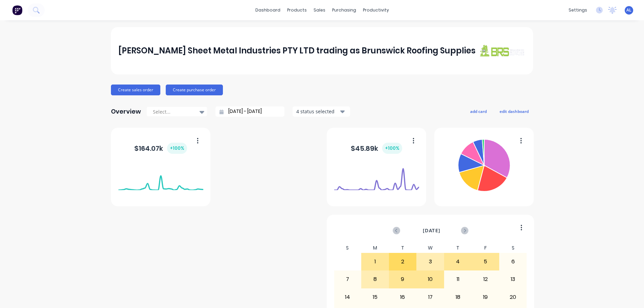 Image resolution: width=644 pixels, height=308 pixels. Describe the element at coordinates (485, 297) in the screenshot. I see `div: 19` at that location.